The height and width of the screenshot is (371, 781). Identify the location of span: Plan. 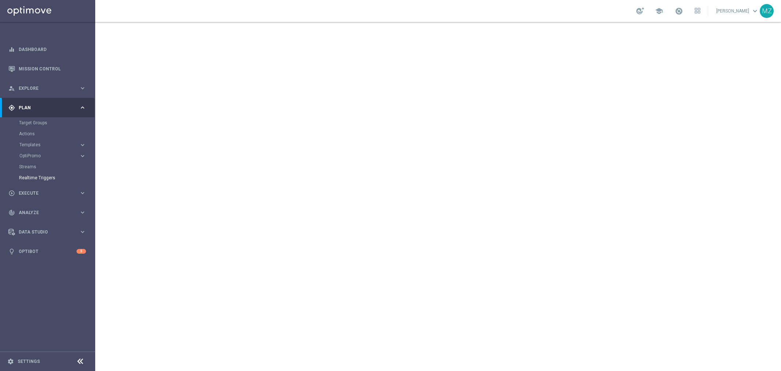
(49, 108).